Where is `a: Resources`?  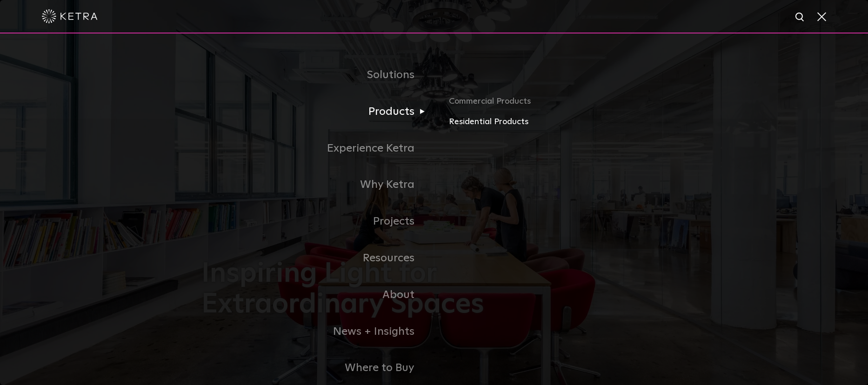
a: Resources is located at coordinates (317, 258).